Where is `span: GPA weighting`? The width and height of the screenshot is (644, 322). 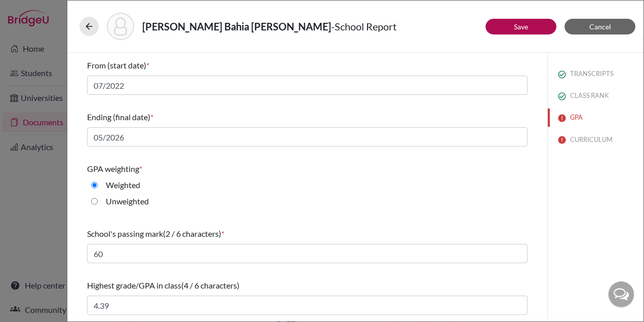
span: GPA weighting is located at coordinates (113, 168).